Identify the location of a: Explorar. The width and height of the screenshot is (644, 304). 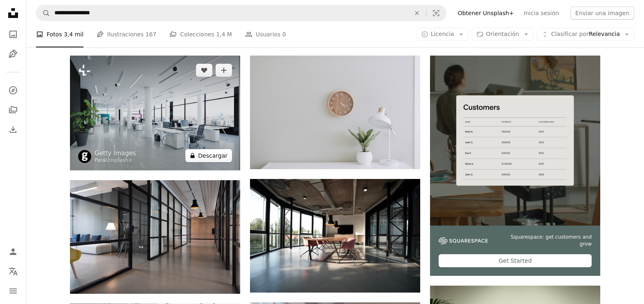
(13, 91).